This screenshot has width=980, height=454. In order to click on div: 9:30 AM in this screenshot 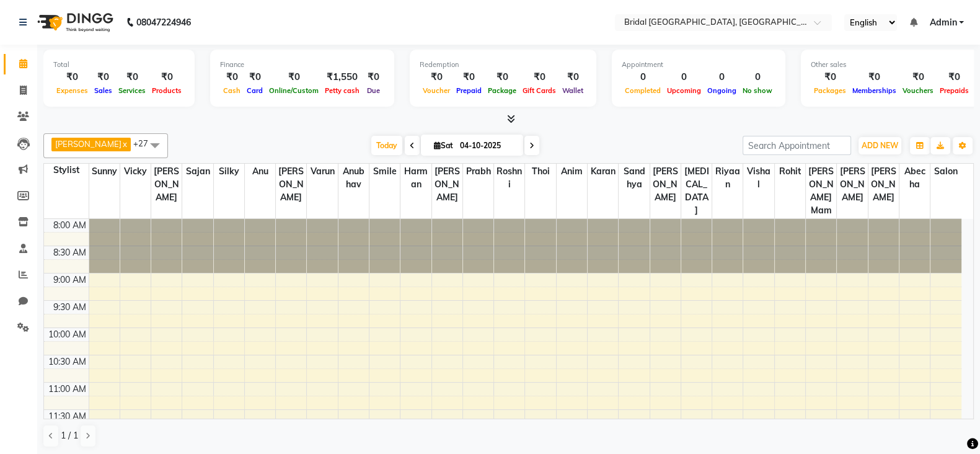, I will do `click(69, 307)`.